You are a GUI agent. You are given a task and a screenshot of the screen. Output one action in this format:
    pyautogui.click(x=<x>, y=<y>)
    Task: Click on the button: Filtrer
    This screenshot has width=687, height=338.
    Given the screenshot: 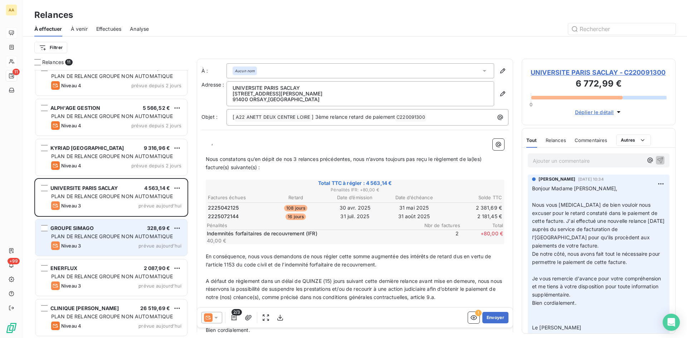 What is the action you would take?
    pyautogui.click(x=51, y=48)
    